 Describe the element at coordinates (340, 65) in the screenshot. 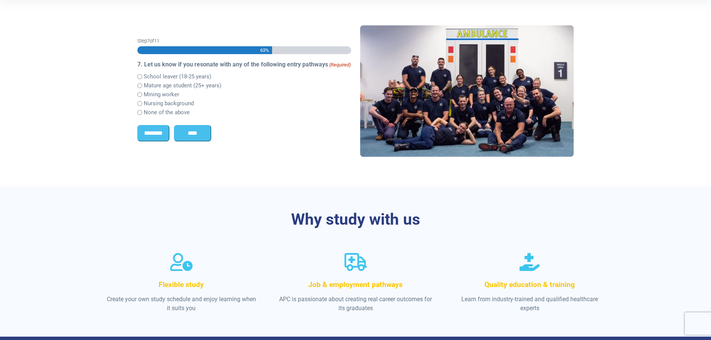

I see `span: (Required)` at that location.